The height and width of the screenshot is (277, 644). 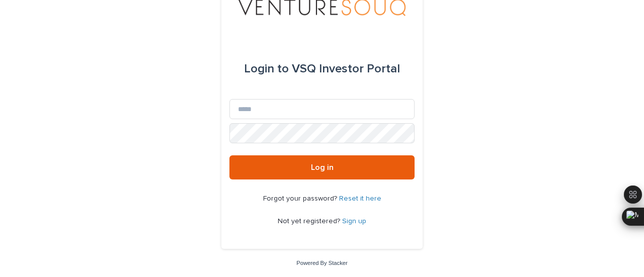 What do you see at coordinates (322, 168) in the screenshot?
I see `span: Log in` at bounding box center [322, 168].